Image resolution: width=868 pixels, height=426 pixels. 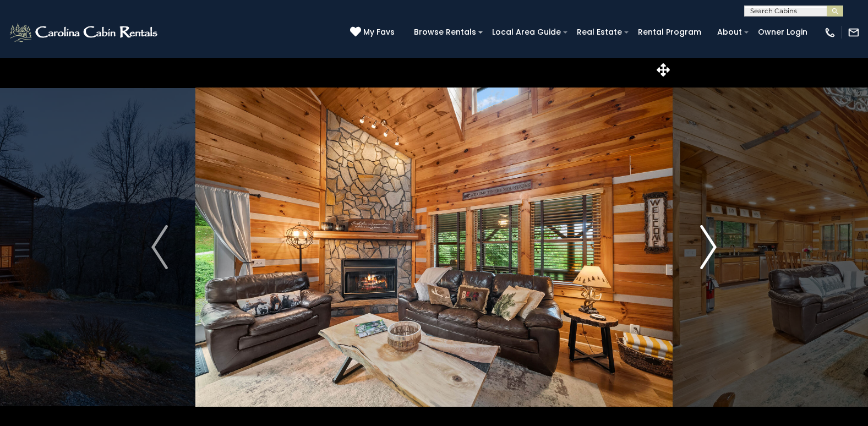 I want to click on a: Rental Program, so click(x=670, y=32).